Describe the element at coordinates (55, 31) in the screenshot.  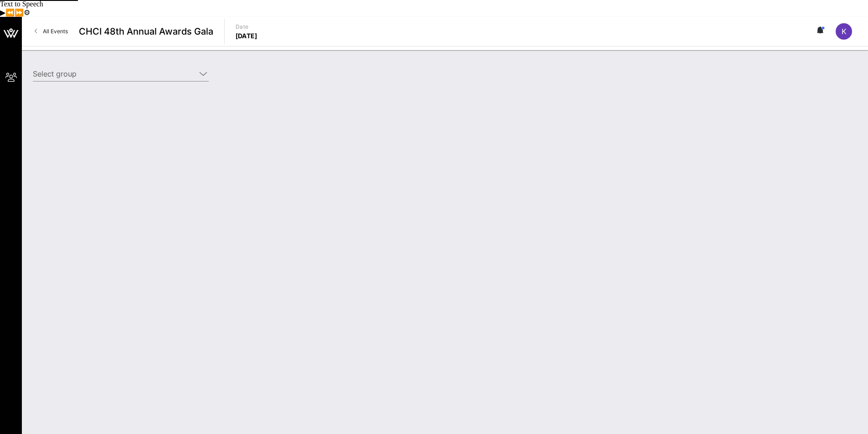
I see `span: All Events` at that location.